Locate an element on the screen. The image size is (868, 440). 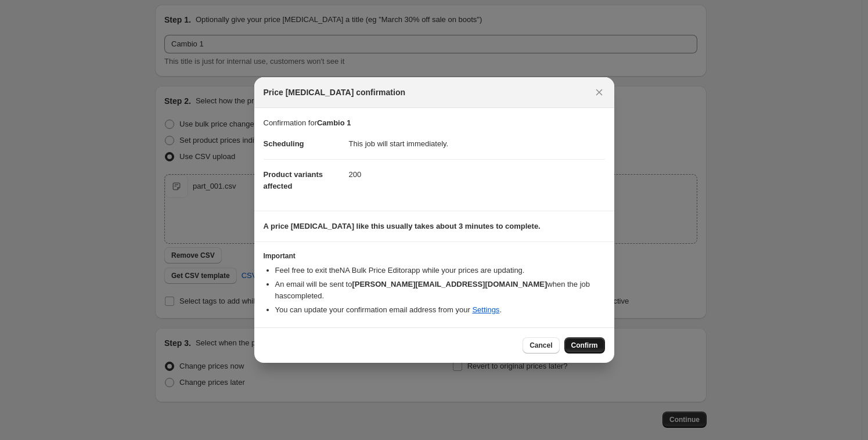
p: Confirmation for is located at coordinates (434, 123).